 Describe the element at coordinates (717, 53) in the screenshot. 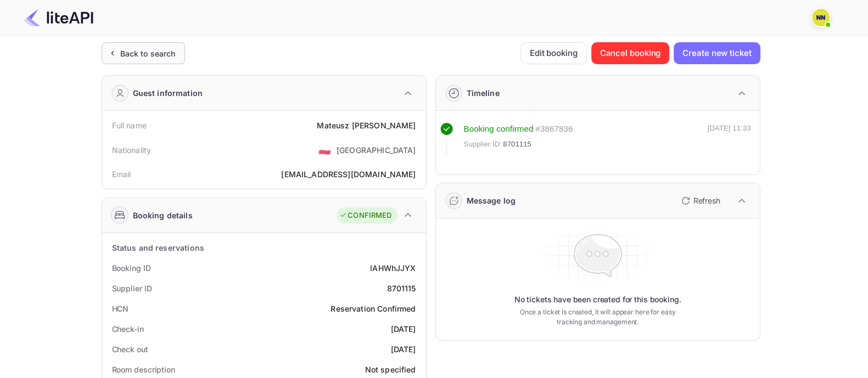

I see `button: Create new ticket` at that location.